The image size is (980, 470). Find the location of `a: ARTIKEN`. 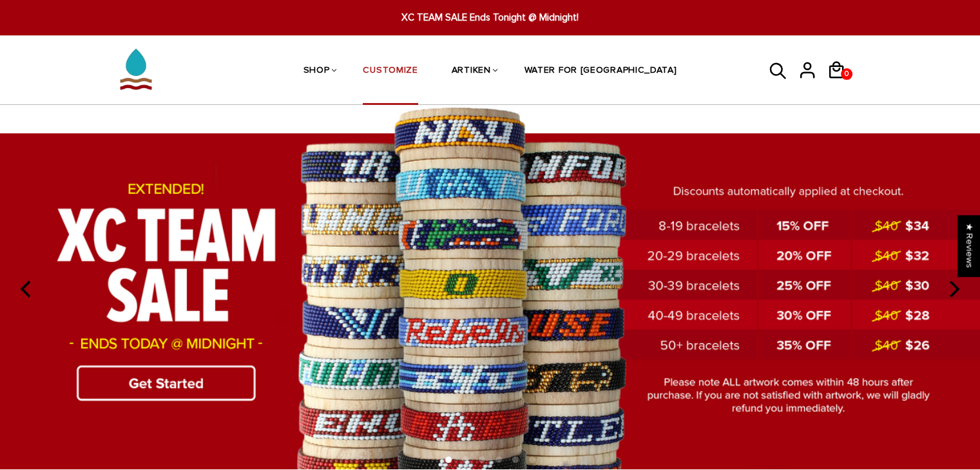

a: ARTIKEN is located at coordinates (471, 72).